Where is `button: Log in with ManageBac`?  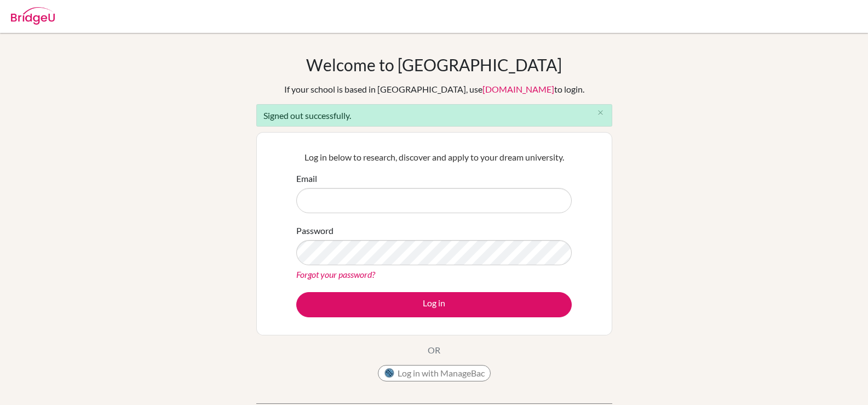 button: Log in with ManageBac is located at coordinates (434, 373).